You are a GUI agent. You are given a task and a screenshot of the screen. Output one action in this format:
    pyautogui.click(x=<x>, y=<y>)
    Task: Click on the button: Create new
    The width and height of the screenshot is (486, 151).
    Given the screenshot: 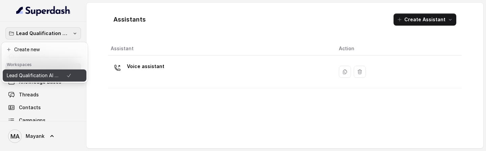 What is the action you would take?
    pyautogui.click(x=45, y=50)
    